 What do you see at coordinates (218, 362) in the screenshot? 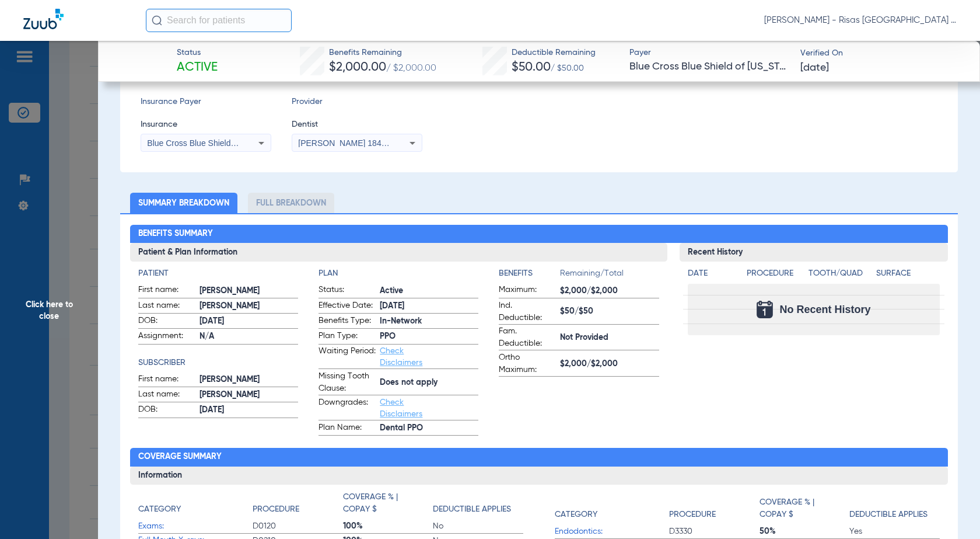
I see `h4: Subscriber` at bounding box center [218, 362].